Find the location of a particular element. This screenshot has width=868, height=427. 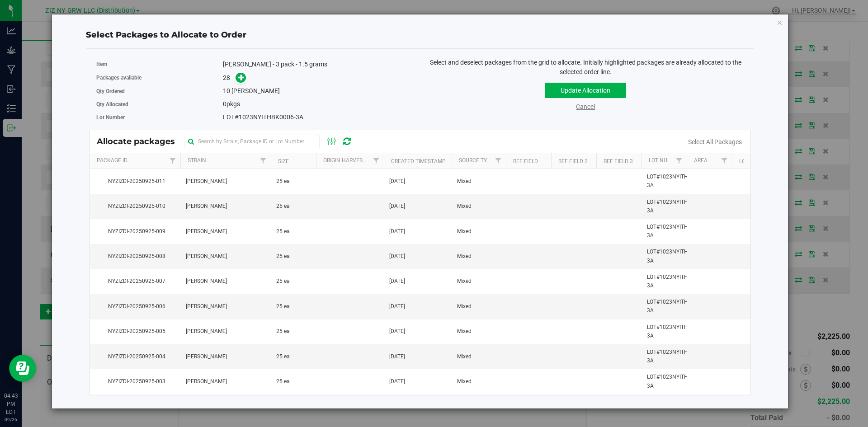

a: Location is located at coordinates (752, 161).